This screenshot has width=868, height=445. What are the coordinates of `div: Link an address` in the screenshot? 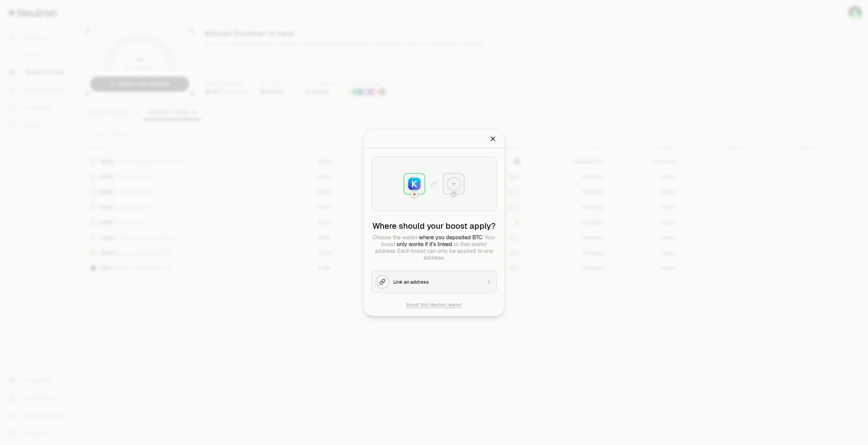 It's located at (438, 282).